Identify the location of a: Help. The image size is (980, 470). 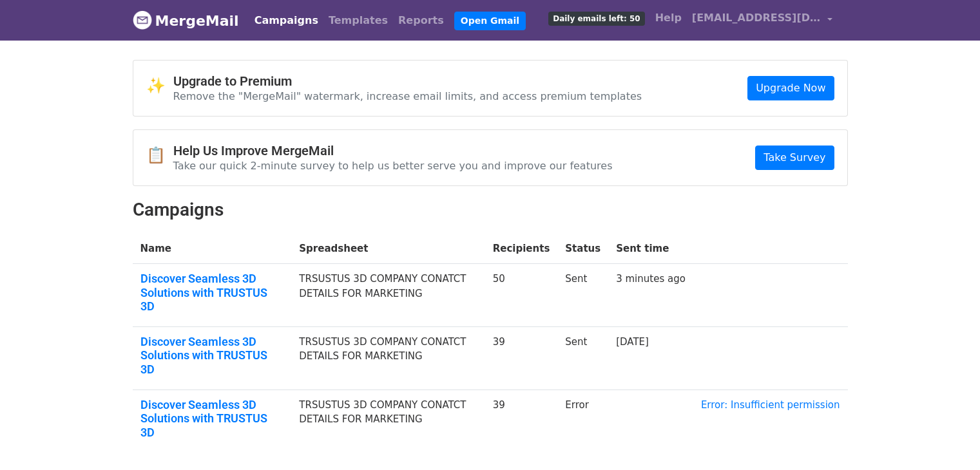
(668, 18).